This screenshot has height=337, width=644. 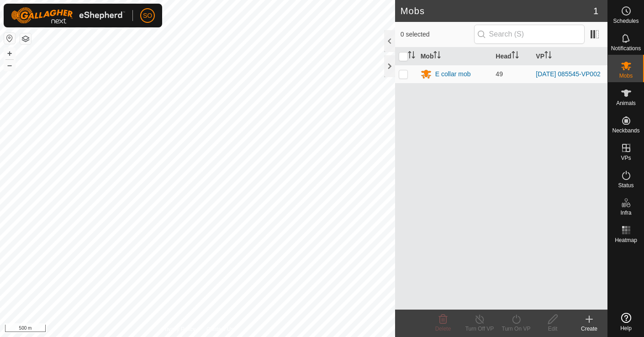 I want to click on input: Search (S), so click(x=529, y=34).